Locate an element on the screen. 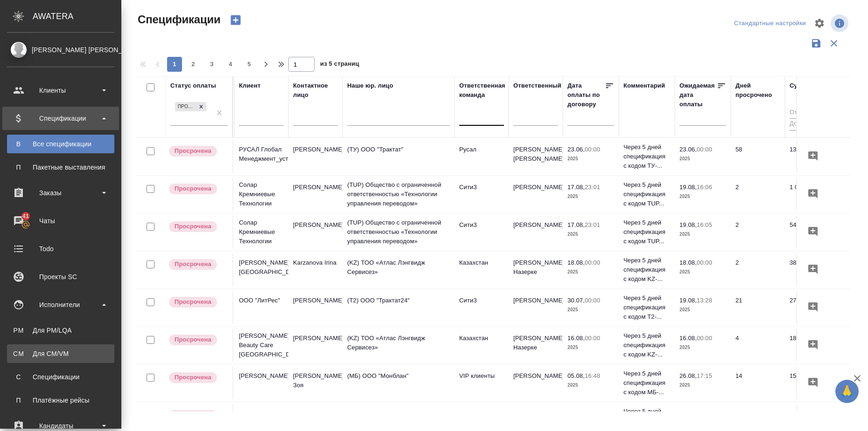 The width and height of the screenshot is (868, 431). input: До is located at coordinates (813, 124).